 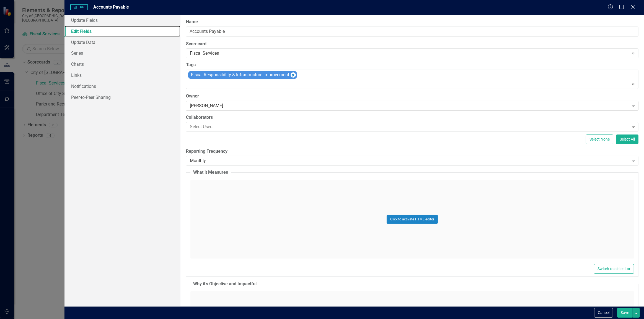 I want to click on button: Save, so click(x=625, y=313).